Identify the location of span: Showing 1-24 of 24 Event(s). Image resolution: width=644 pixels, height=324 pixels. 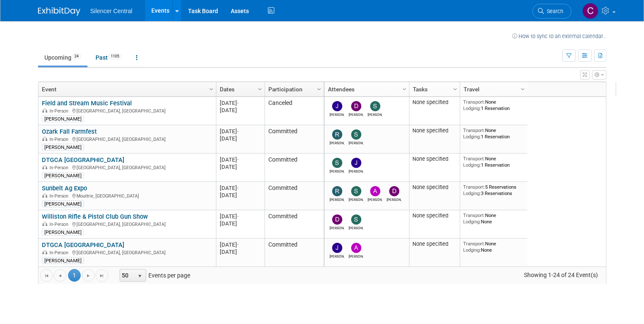
(561, 274).